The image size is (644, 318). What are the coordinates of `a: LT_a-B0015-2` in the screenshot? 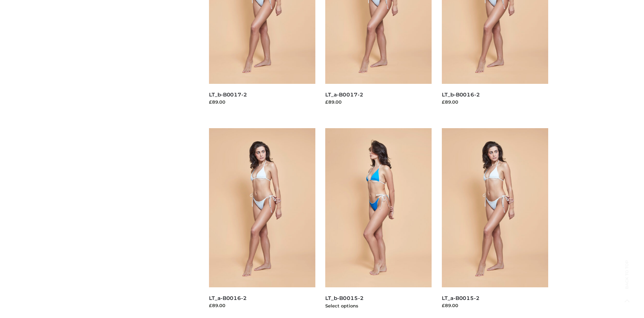 It's located at (460, 298).